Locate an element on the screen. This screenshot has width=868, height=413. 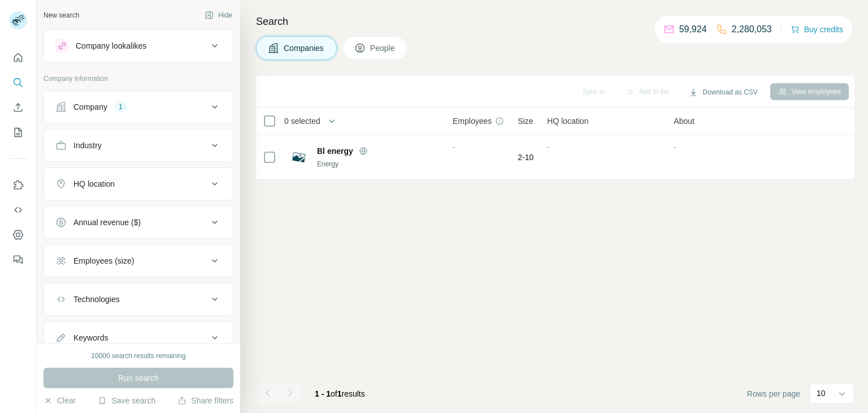
button: HQ location is located at coordinates (139, 184).